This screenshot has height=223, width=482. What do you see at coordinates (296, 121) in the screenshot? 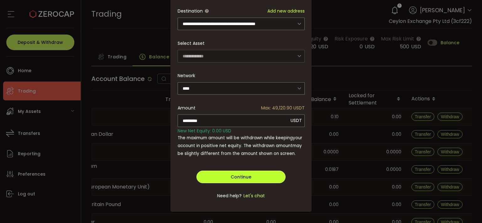
I see `span: USDT` at bounding box center [296, 121].